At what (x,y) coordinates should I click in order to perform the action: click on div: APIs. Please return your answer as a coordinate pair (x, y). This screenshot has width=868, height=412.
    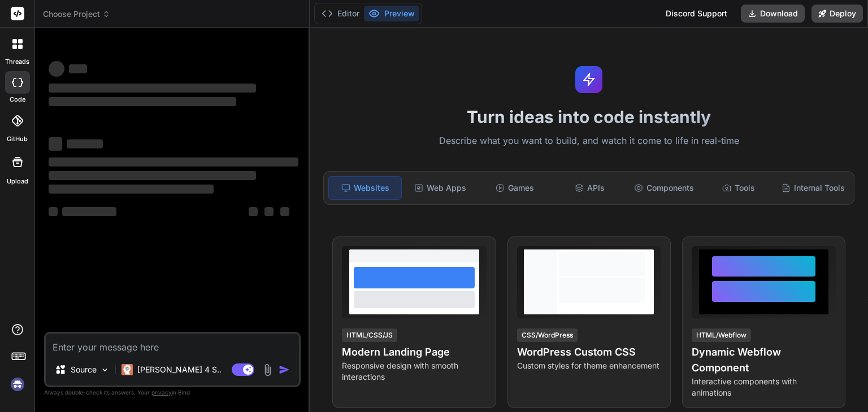
    Looking at the image, I should click on (590, 188).